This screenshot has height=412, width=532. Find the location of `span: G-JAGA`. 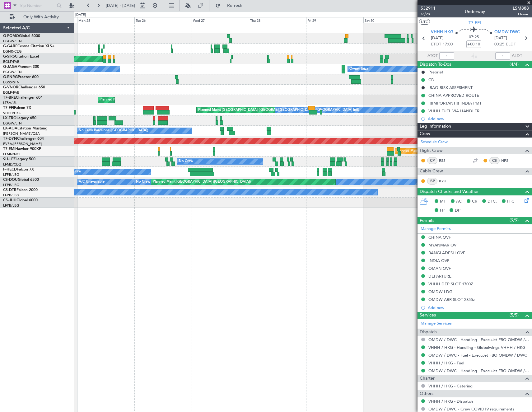

span: G-JAGA is located at coordinates (10, 67).